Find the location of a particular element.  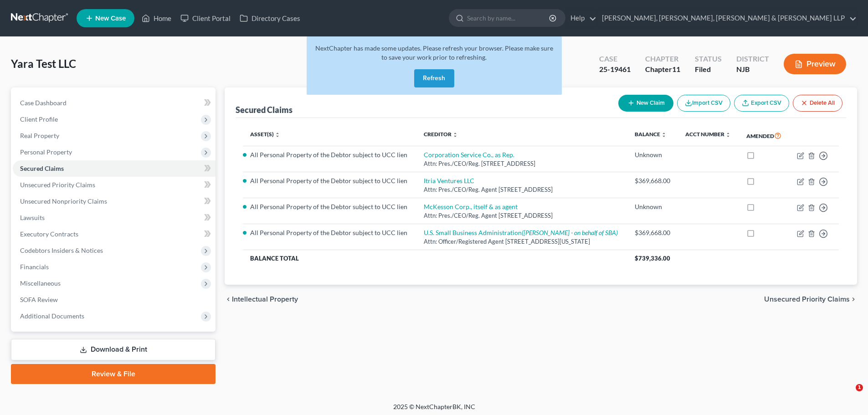

span: Executory Contracts is located at coordinates (49, 233).